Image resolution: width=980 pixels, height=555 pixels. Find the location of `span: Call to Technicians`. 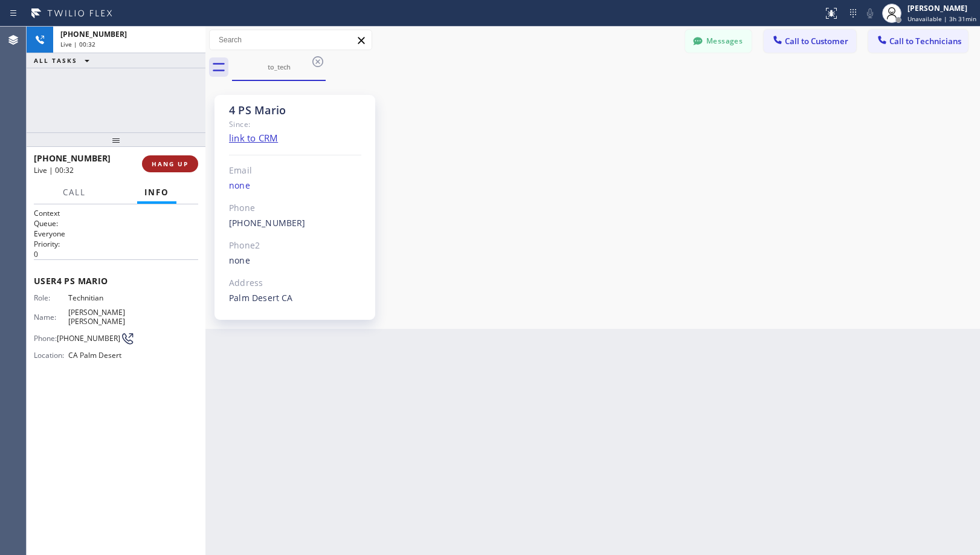

span: Call to Technicians is located at coordinates (925, 41).